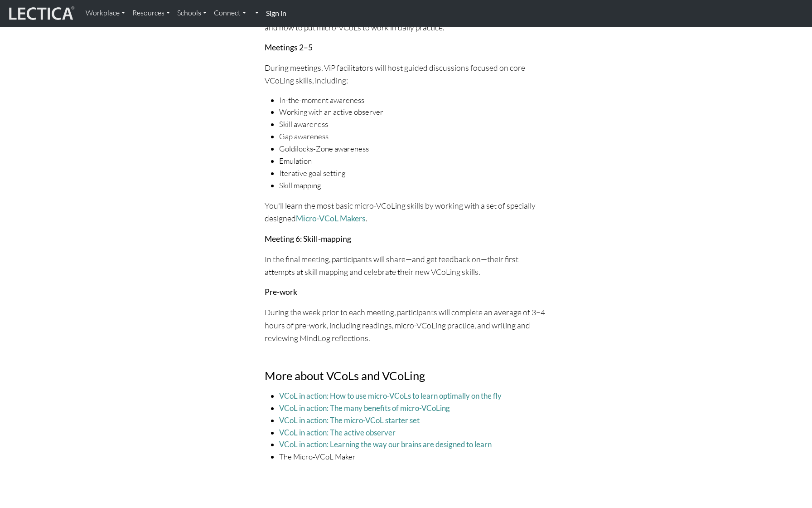 The image size is (812, 508). What do you see at coordinates (390, 395) in the screenshot?
I see `a: VCoL in action: How to use micro-VCoLs to learn optimally on the fly` at bounding box center [390, 395].